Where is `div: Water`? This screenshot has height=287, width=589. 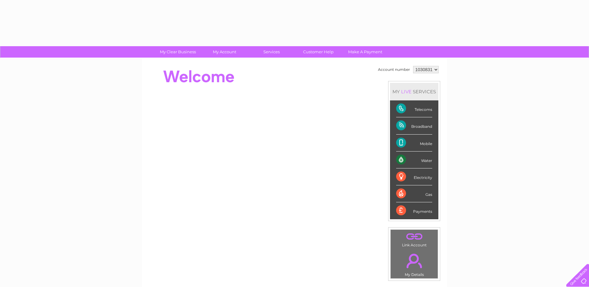 div: Water is located at coordinates (414, 160).